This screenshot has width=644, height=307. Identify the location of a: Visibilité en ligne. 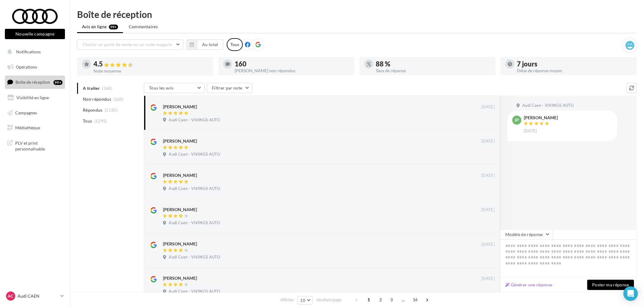
(35, 98).